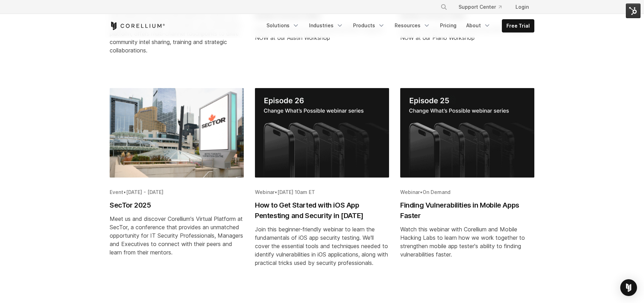 Image resolution: width=644 pixels, height=303 pixels. Describe the element at coordinates (467, 242) in the screenshot. I see `div: Watch this webinar with Corellium and Mobile Hacking Labs to learn how we work together to streng...` at that location.